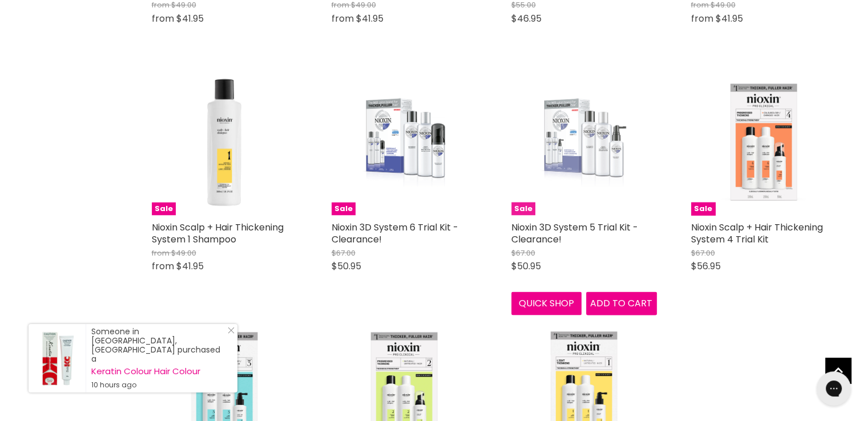 The image size is (868, 421). I want to click on a: Nioxin 3D System 6 Trial Kit - Clearance!Sale, so click(404, 142).